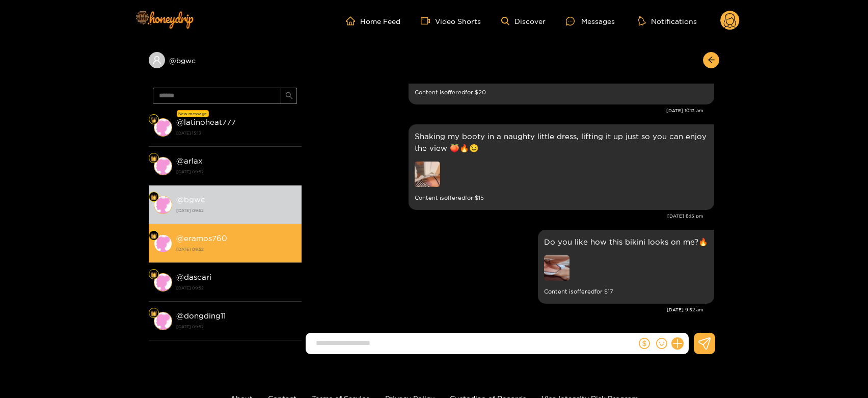 Image resolution: width=868 pixels, height=398 pixels. I want to click on span: user, so click(157, 60).